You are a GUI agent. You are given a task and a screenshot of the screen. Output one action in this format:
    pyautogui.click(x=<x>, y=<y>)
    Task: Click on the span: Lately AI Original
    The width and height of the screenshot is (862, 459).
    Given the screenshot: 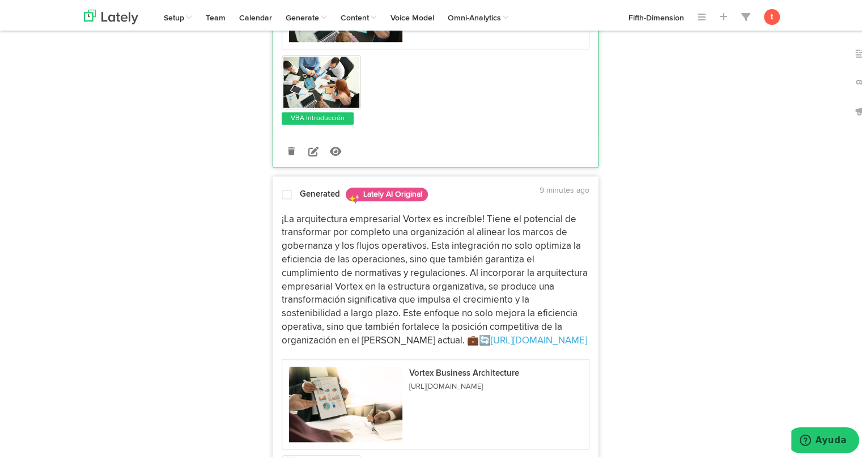 What is the action you would take?
    pyautogui.click(x=386, y=192)
    